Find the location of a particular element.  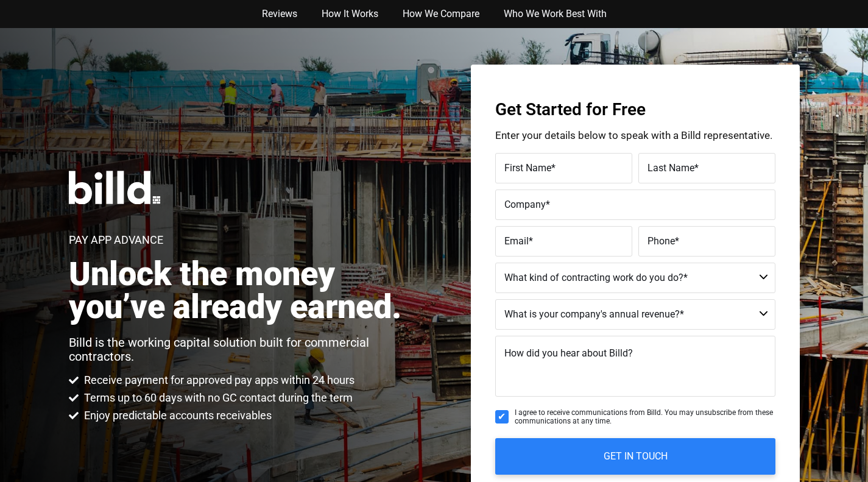

span: Email is located at coordinates (517, 240).